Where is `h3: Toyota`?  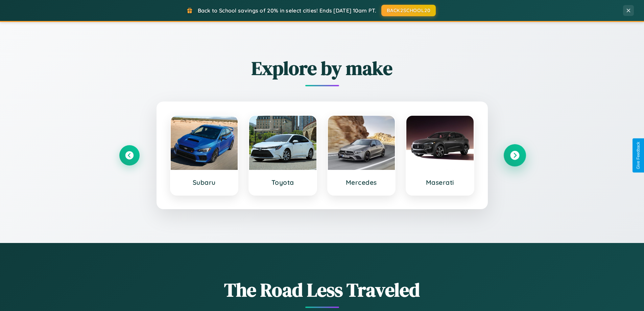 h3: Toyota is located at coordinates (283, 183).